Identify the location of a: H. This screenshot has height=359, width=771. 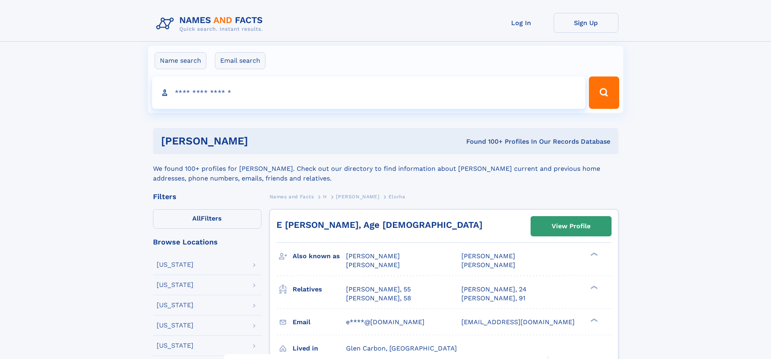
(325, 196).